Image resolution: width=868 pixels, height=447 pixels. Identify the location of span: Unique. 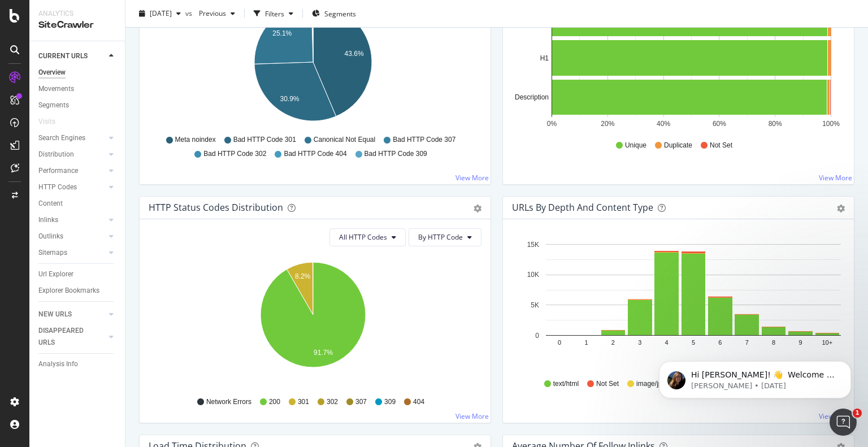
(635, 146).